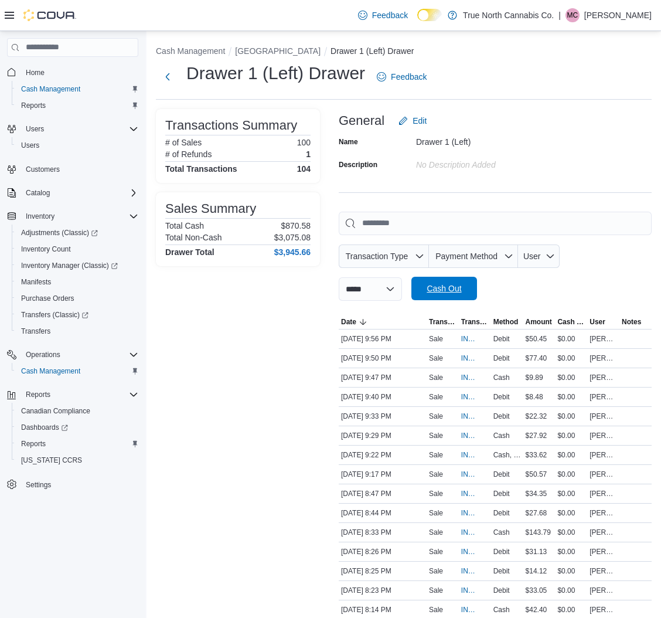  Describe the element at coordinates (469, 494) in the screenshot. I see `span: IN8C60-5259988` at that location.